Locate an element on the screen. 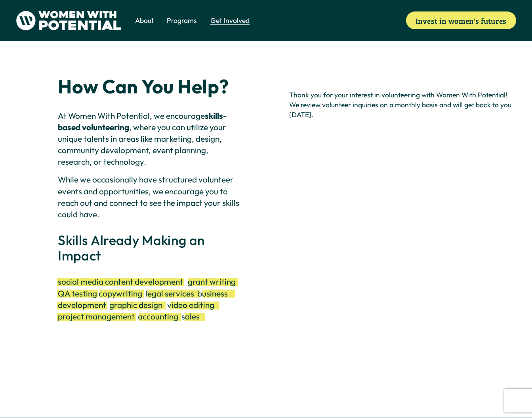 This screenshot has height=418, width=532. span: business development is located at coordinates (143, 299).